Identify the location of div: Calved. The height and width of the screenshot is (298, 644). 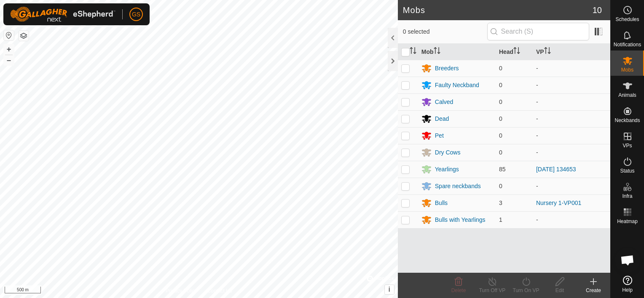
(444, 102).